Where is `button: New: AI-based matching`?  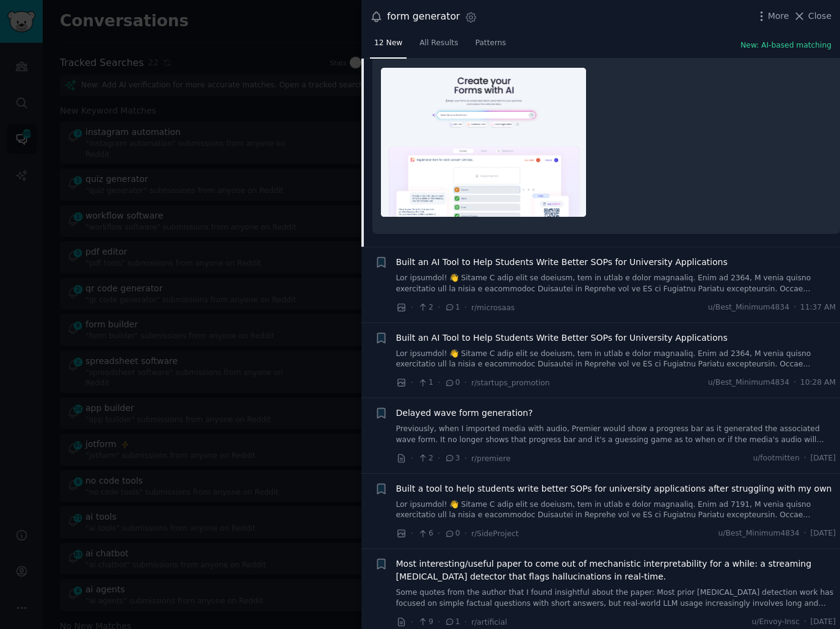
button: New: AI-based matching is located at coordinates (786, 46).